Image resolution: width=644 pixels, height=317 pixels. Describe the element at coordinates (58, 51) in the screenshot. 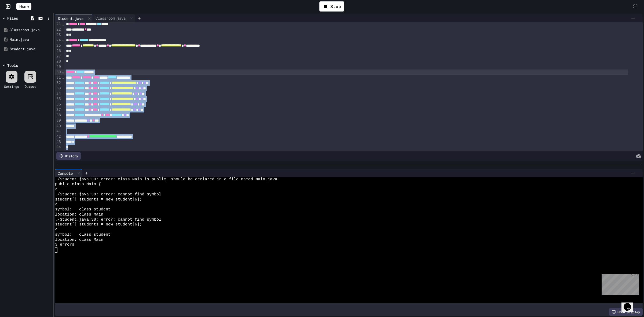

I see `div: 26` at that location.